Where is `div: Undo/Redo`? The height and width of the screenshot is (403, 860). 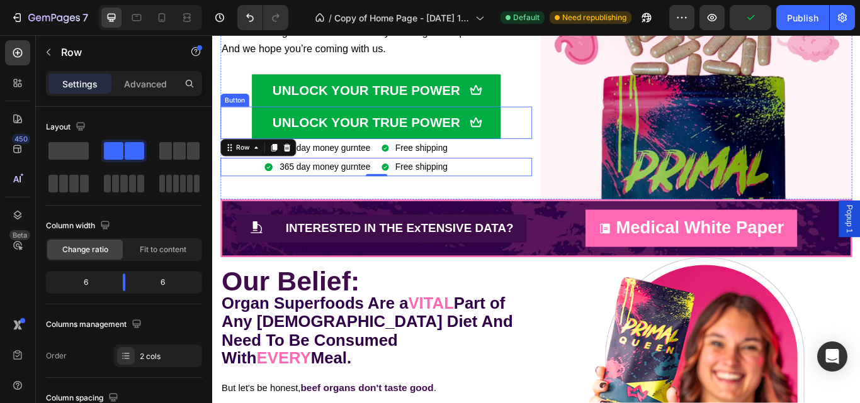 div: Undo/Redo is located at coordinates (262, 18).